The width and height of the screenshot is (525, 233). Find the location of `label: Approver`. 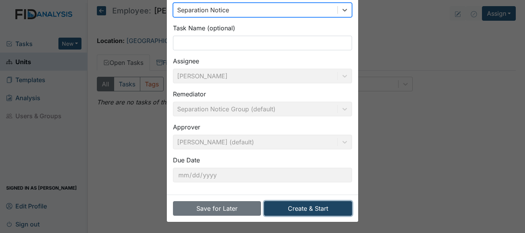

label: Approver is located at coordinates (186, 127).